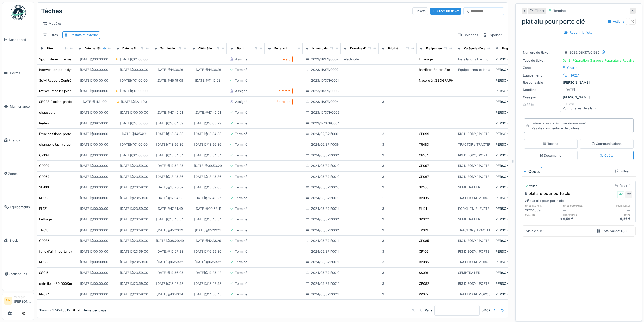 The height and width of the screenshot is (322, 644). Describe the element at coordinates (542, 215) in the screenshot. I see `h6: quantité` at that location.